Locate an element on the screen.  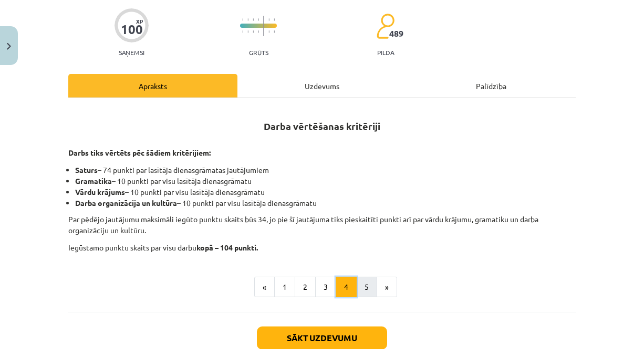
nav: Page navigation example is located at coordinates (322, 287).